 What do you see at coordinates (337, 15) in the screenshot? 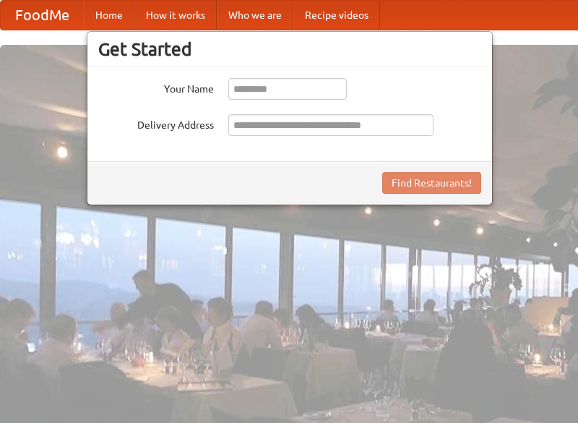
I see `a: Recipe videos` at bounding box center [337, 15].